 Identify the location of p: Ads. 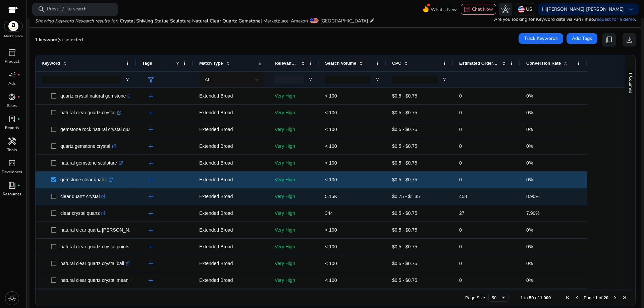
(12, 84).